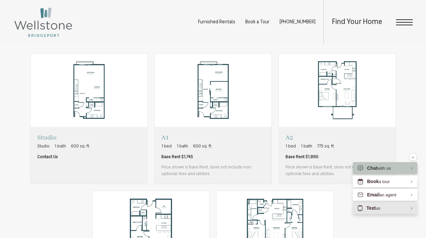 This screenshot has height=238, width=426. Describe the element at coordinates (213, 90) in the screenshot. I see `img: A1 - 1 bedroom floorplan layout with 1 bathroom and 600 square feet` at that location.